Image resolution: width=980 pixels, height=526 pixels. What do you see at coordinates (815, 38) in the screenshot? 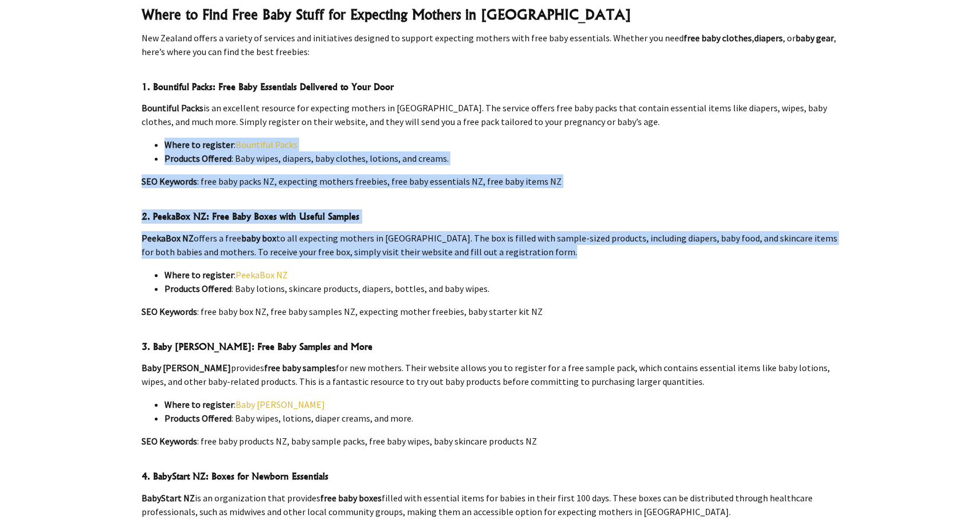
I see `strong: baby gear` at bounding box center [815, 38].